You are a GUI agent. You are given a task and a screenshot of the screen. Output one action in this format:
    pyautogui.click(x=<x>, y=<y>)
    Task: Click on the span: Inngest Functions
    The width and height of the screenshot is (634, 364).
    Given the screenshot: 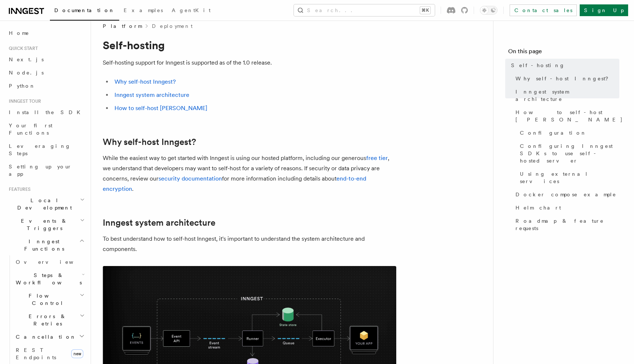 What is the action you would take?
    pyautogui.click(x=43, y=246)
    